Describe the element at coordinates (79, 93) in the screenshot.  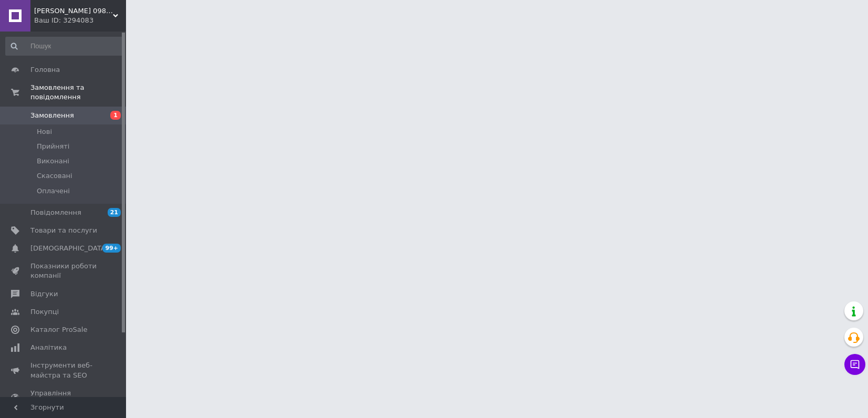
I see `span: Замовлення та повідомлення` at that location.